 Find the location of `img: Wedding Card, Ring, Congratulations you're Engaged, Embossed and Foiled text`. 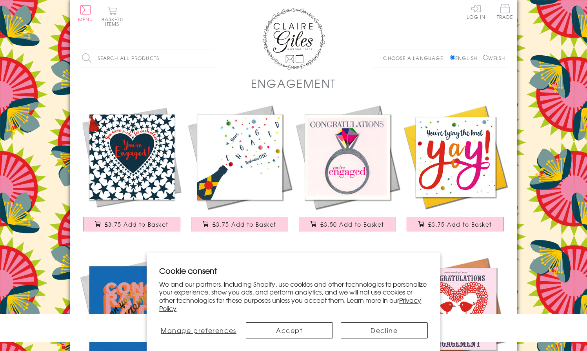

img: Wedding Card, Ring, Congratulations you're Engaged, Embossed and Foiled text is located at coordinates (347, 157).